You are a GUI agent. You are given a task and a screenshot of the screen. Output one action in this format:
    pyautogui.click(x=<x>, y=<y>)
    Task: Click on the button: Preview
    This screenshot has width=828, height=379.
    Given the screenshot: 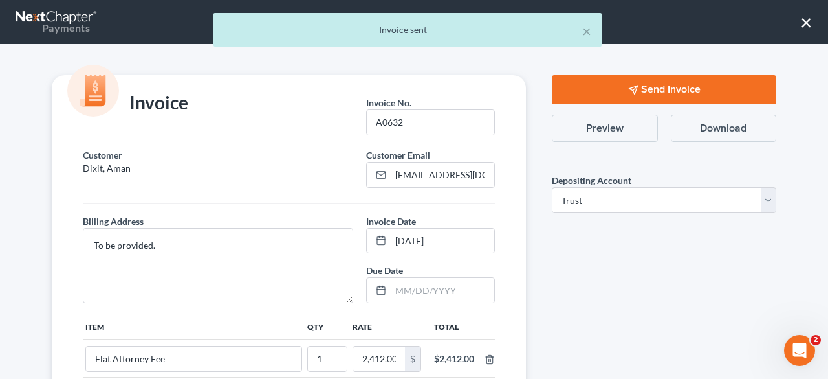 What is the action you would take?
    pyautogui.click(x=605, y=128)
    